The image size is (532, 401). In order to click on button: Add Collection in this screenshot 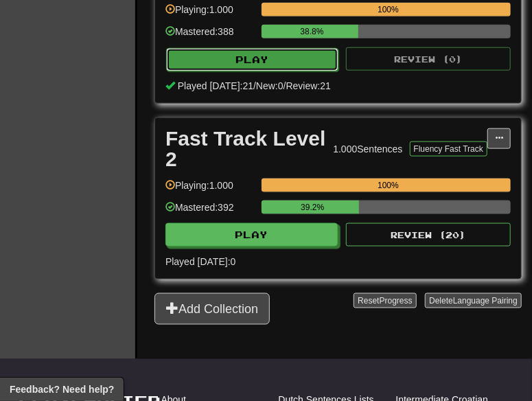, I will do `click(212, 309)`.